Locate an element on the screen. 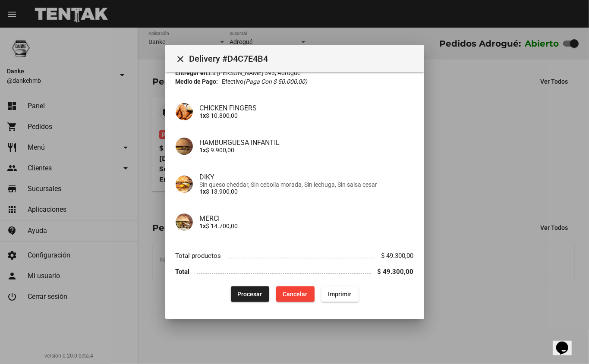 The image size is (589, 364). mat-icon: Cerrar is located at coordinates (181, 59).